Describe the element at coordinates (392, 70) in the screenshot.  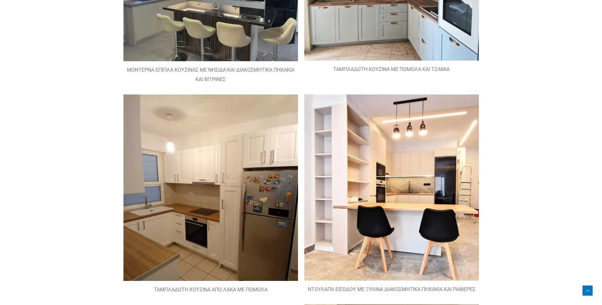
I see `figcaption: ΤΑΜΠΛΑΔΩΤΗ ΚΟΥΖΙΝΑ ΜΕ ΠΟΜΟΛΑ ΚΑΙ ΤΖΑΜΙΑ` at that location.